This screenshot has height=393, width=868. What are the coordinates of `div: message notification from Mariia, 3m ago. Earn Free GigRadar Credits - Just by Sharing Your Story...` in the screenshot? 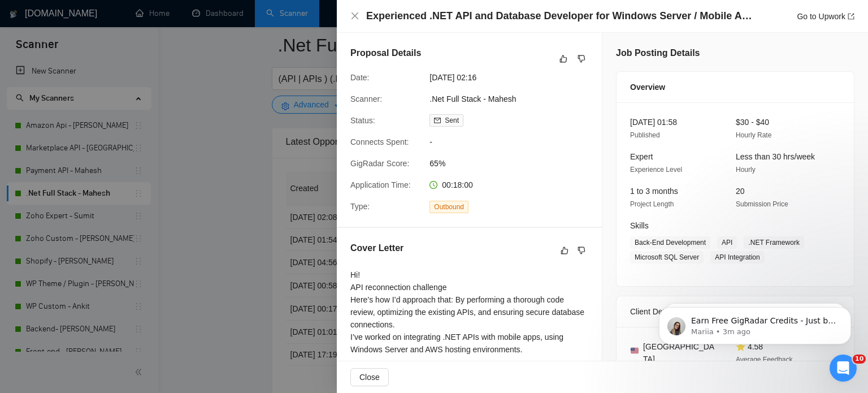 It's located at (113, 42).